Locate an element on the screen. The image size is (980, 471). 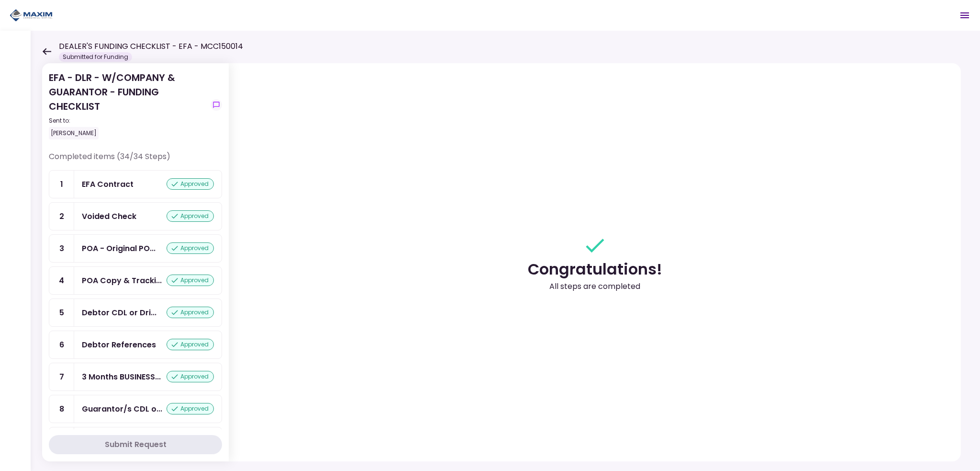
img: Partner icon is located at coordinates (31, 16).